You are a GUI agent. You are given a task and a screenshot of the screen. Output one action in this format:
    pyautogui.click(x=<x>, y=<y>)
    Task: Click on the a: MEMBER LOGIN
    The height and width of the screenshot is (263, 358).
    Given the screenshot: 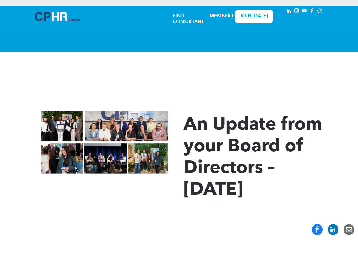 What is the action you would take?
    pyautogui.click(x=228, y=16)
    